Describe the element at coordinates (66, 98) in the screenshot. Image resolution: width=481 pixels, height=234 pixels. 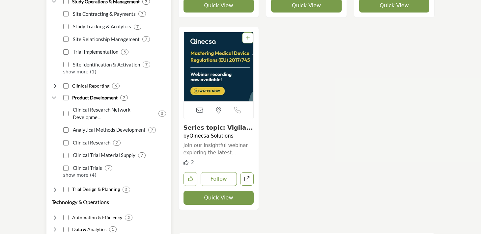
I see `input: Select Product Development checkbox` at that location.